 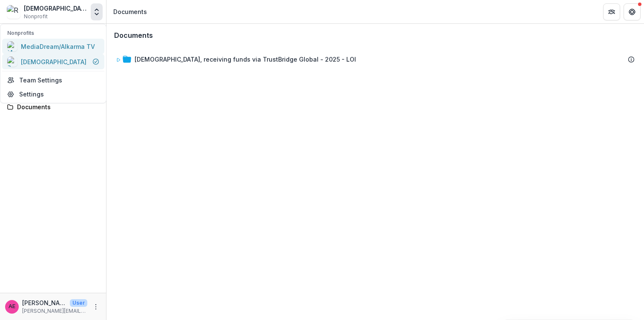 What do you see at coordinates (97, 12) in the screenshot?
I see `button: Open entity switcher` at bounding box center [97, 12].